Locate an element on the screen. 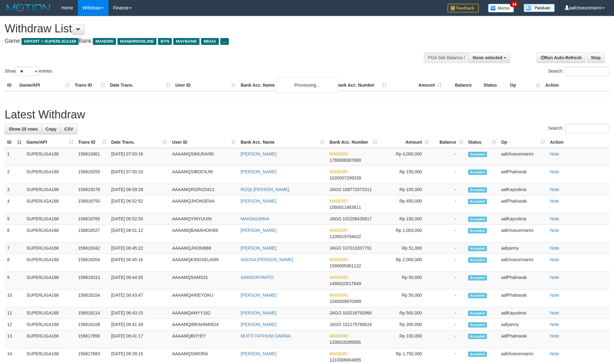 The width and height of the screenshot is (614, 364). img: panduan.png is located at coordinates (539, 8).